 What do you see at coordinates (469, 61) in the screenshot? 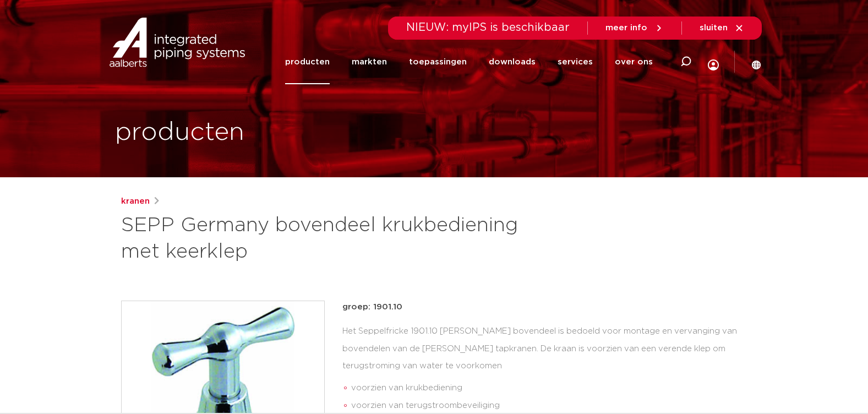
I see `nav: Menu` at bounding box center [469, 61].